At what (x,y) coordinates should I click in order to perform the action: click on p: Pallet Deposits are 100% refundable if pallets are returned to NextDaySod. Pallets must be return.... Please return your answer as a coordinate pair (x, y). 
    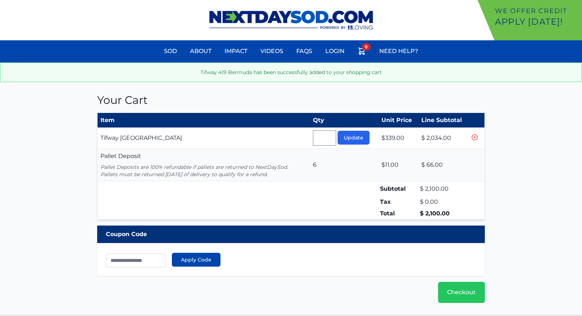
    Looking at the image, I should click on (204, 171).